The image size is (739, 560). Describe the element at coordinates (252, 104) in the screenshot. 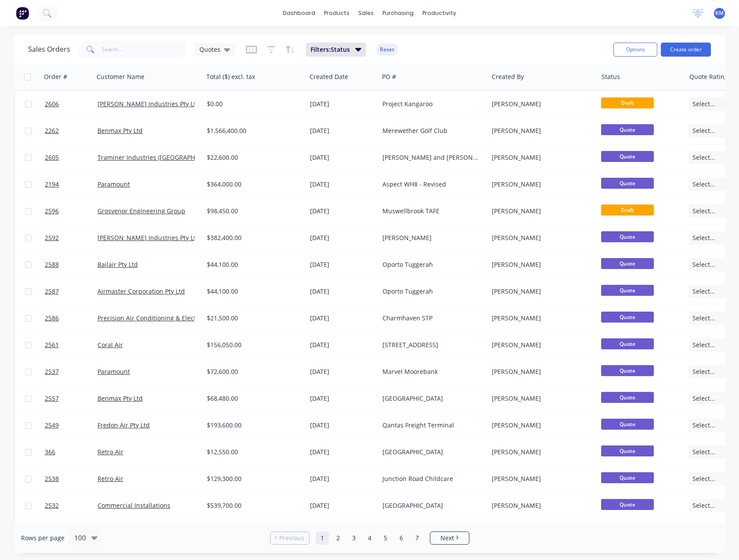

I see `div: $0.00` at that location.